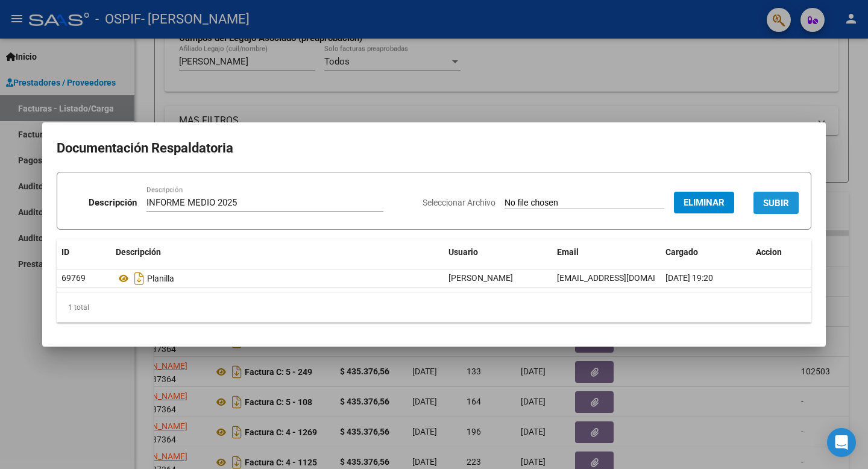  Describe the element at coordinates (434, 148) in the screenshot. I see `h2: Documentación Respaldatoria` at that location.